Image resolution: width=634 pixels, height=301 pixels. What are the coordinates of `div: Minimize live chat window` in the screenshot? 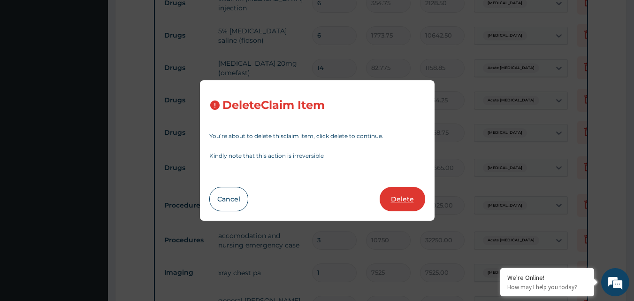 It's located at (165, 16).